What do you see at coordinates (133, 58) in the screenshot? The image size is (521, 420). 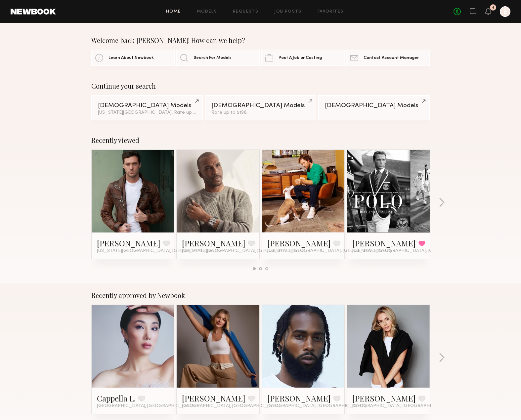 I see `a: Learn About Newbook` at bounding box center [133, 58].